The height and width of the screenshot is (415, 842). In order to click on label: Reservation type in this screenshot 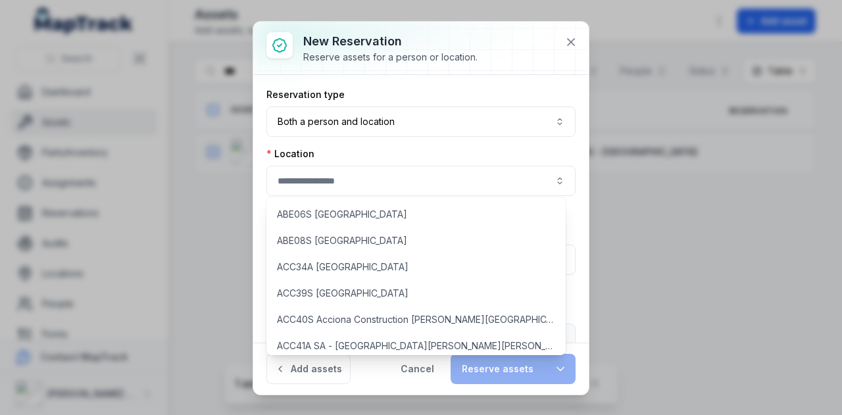, I will do `click(305, 95)`.